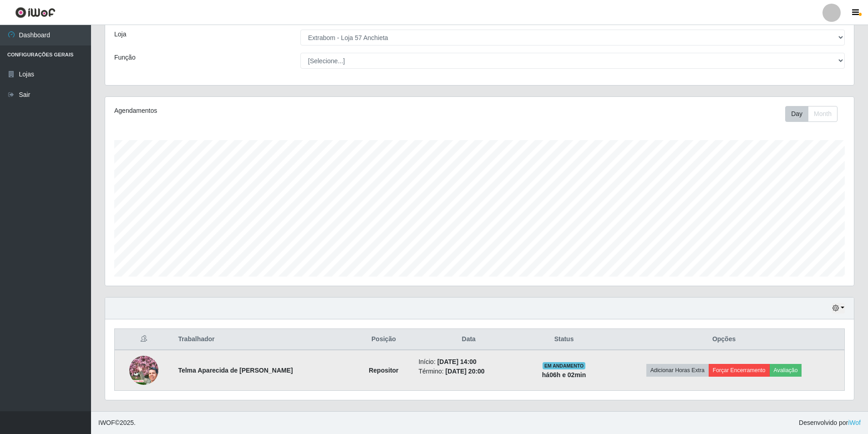 The image size is (868, 434). What do you see at coordinates (144, 371) in the screenshot?
I see `img: 1753488226695.jpeg` at bounding box center [144, 371].